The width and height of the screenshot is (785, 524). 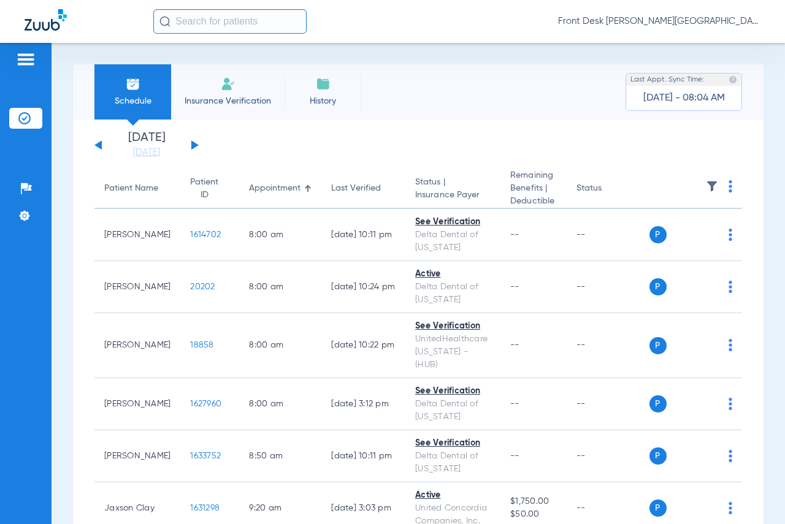 What do you see at coordinates (230, 21) in the screenshot?
I see `input: Search for patients` at bounding box center [230, 21].